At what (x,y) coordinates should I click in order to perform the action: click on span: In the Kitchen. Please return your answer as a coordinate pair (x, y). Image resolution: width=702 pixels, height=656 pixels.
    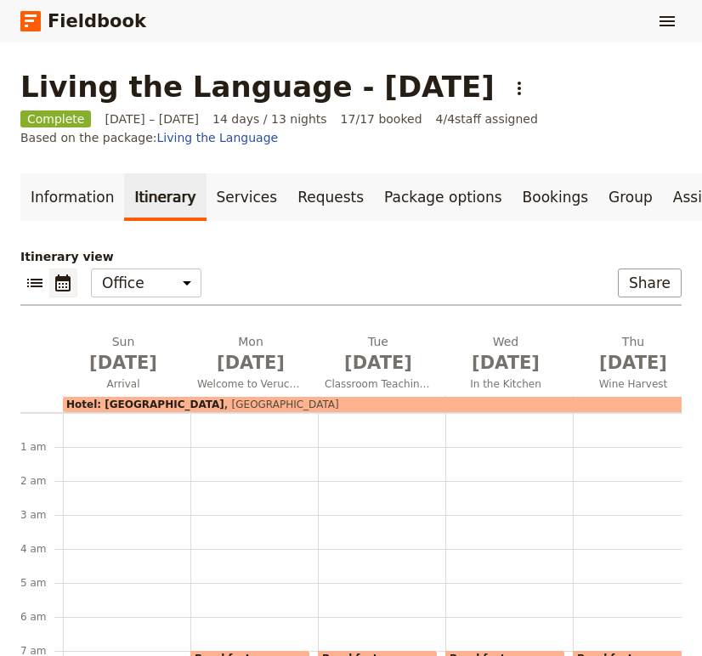
    Looking at the image, I should click on (505, 384).